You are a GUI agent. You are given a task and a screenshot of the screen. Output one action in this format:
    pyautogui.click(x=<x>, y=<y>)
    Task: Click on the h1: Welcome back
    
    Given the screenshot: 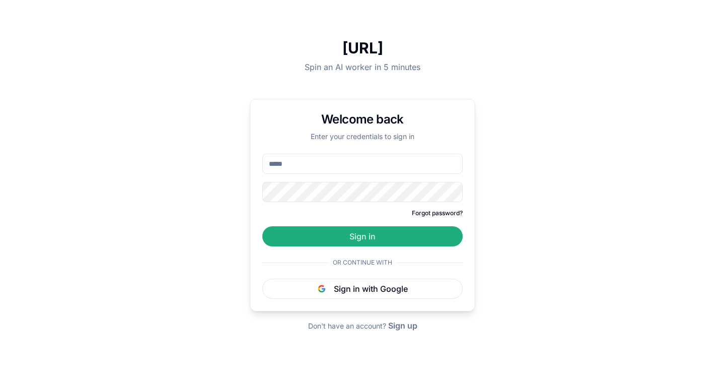 What is the action you would take?
    pyautogui.click(x=362, y=119)
    